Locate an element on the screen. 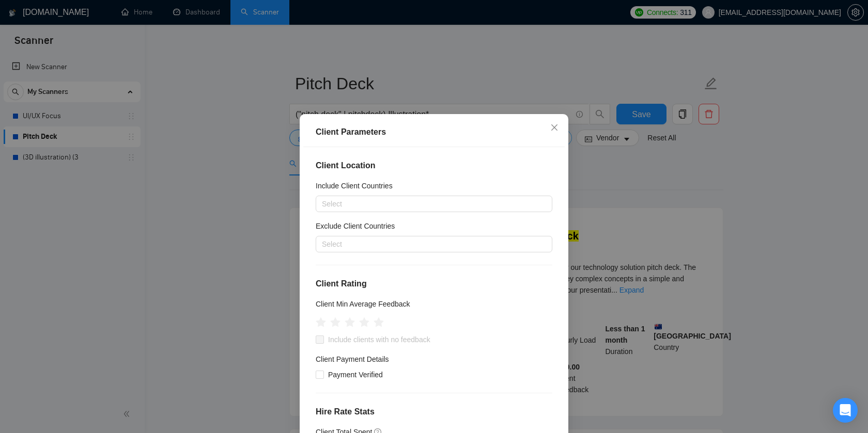 The height and width of the screenshot is (433, 868). span: Include clients with no feedback is located at coordinates (379, 340).